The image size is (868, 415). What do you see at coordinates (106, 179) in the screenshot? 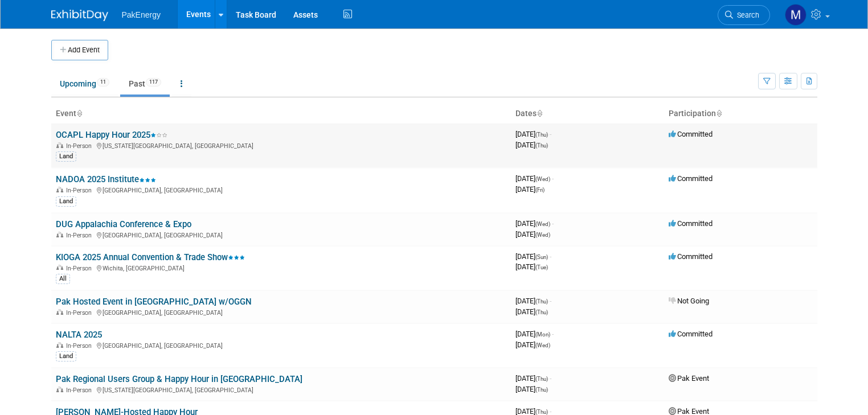
I see `a: NADOA 2025 Institute` at bounding box center [106, 179].